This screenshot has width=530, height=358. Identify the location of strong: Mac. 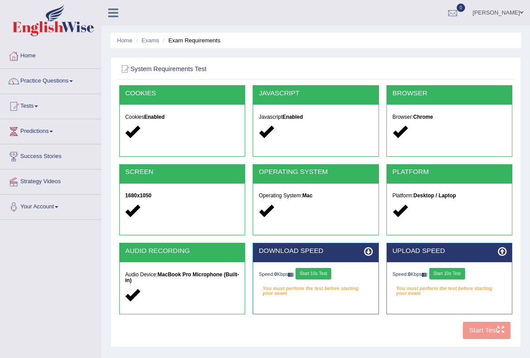
(307, 195).